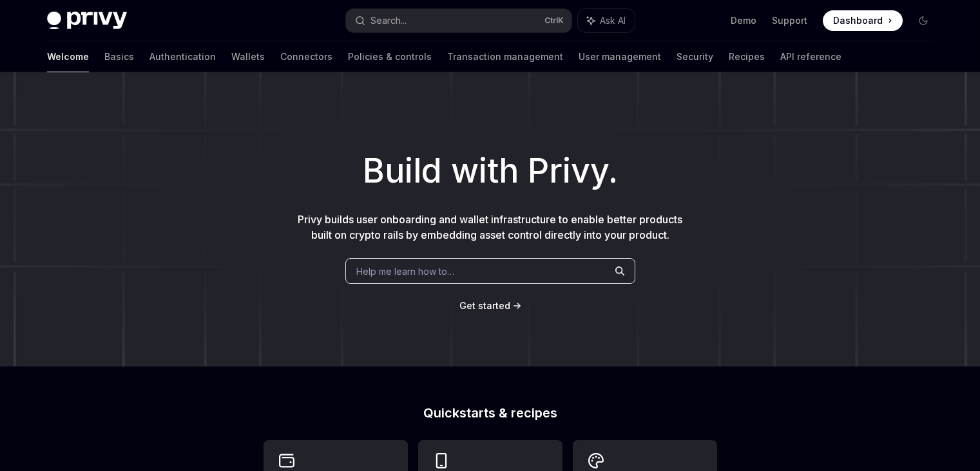 This screenshot has height=471, width=980. I want to click on a: Connectors, so click(306, 57).